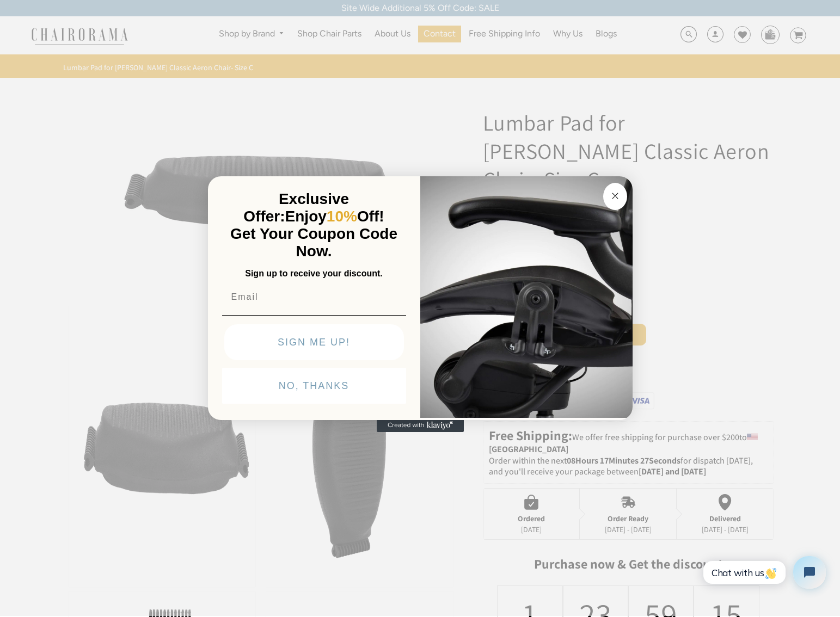 The width and height of the screenshot is (840, 617). What do you see at coordinates (421, 426) in the screenshot?
I see `a: Created with Klaviyo - opens in a new tab` at bounding box center [421, 426].